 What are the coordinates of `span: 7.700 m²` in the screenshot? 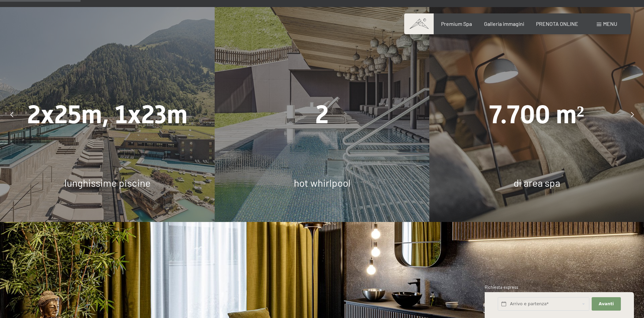 It's located at (537, 115).